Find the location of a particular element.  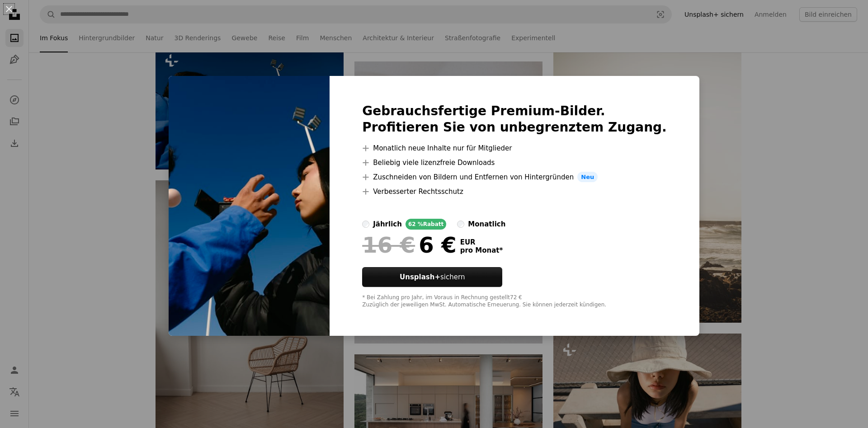

div: 6 € is located at coordinates (409, 245).